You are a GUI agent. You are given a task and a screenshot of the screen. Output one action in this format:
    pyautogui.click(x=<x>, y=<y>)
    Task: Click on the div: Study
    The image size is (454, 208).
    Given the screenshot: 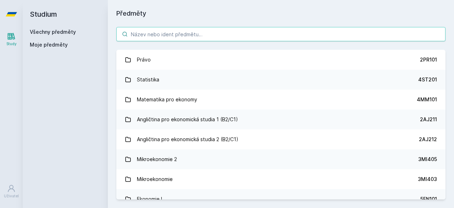 What is the action you would take?
    pyautogui.click(x=11, y=44)
    